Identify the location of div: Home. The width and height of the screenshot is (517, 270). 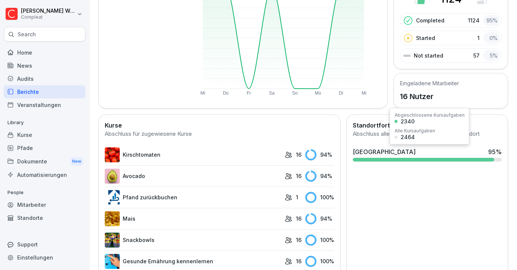
(45, 52).